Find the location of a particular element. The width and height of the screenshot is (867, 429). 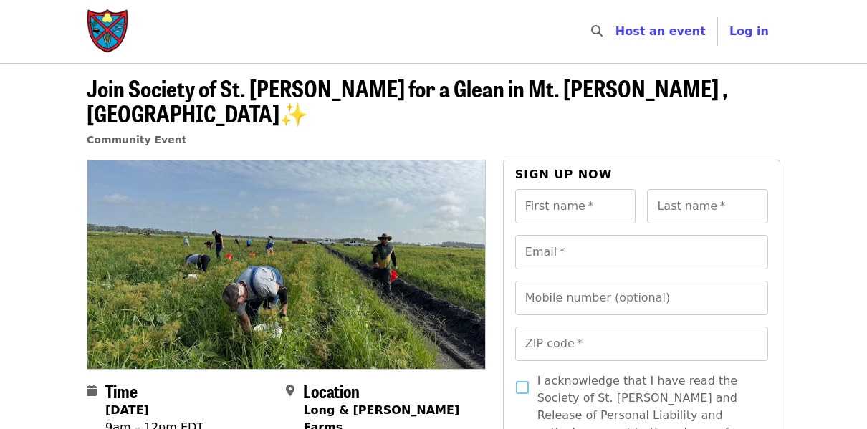

i: map-marker-alt icon is located at coordinates (290, 391).